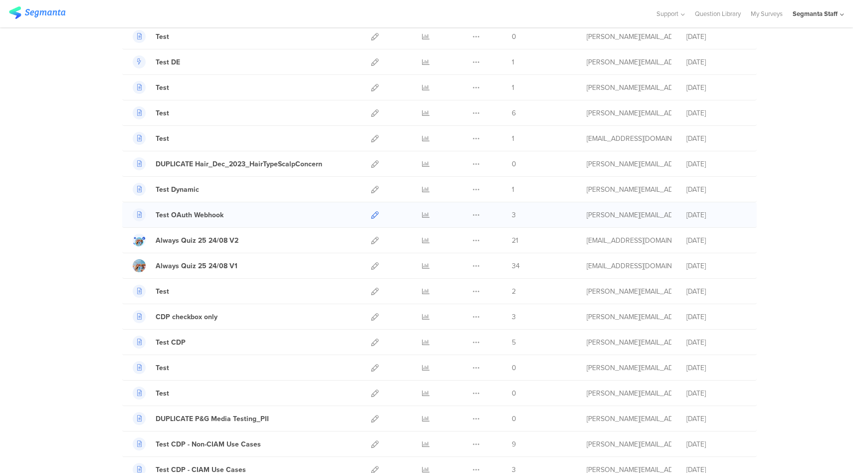 The image size is (853, 473). I want to click on a: Test CDP - Non-CIAM Use Cases, so click(197, 444).